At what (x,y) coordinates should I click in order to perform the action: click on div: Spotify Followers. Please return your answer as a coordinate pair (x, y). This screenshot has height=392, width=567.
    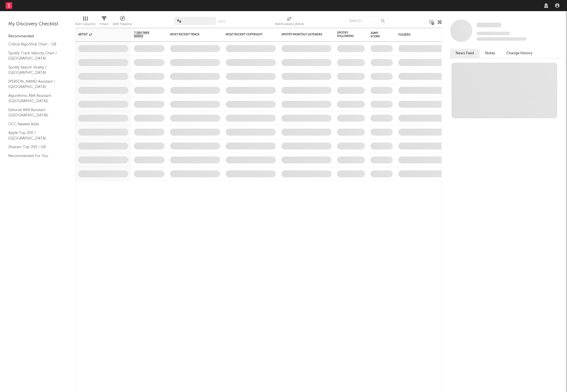
    Looking at the image, I should click on (347, 34).